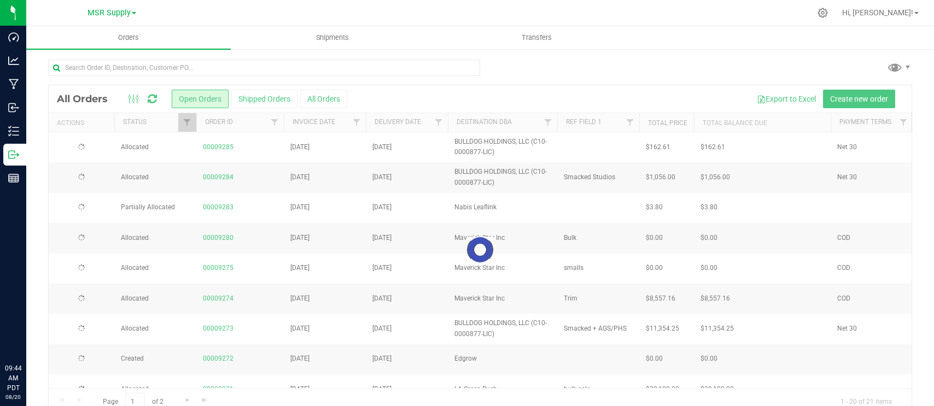 The image size is (934, 406). Describe the element at coordinates (14, 155) in the screenshot. I see `inline-svg: Outbound` at that location.